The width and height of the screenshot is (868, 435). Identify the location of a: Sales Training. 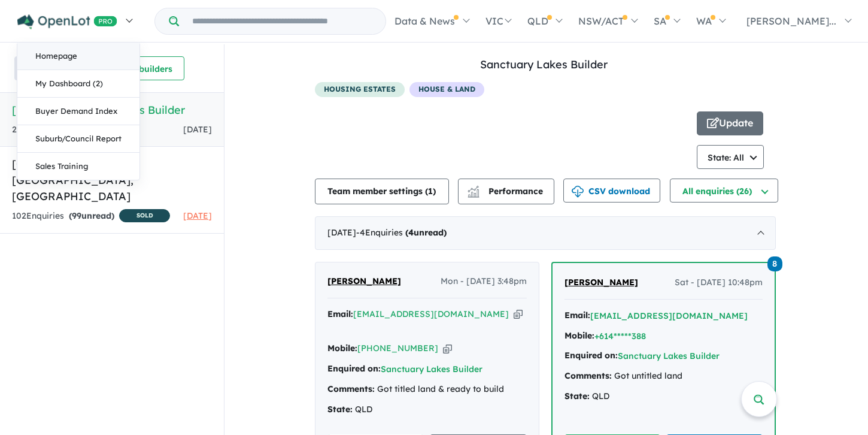
(78, 166).